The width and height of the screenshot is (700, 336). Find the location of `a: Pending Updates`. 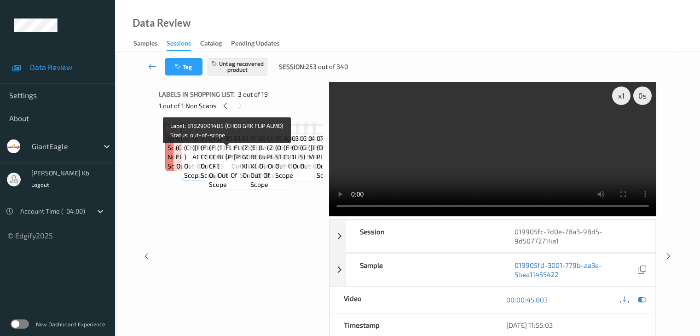

a: Pending Updates is located at coordinates (260, 44).